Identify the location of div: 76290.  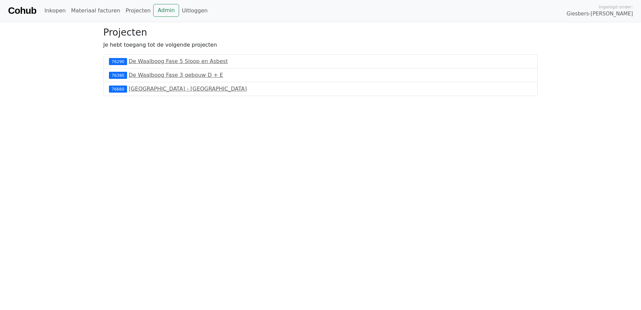
(118, 61).